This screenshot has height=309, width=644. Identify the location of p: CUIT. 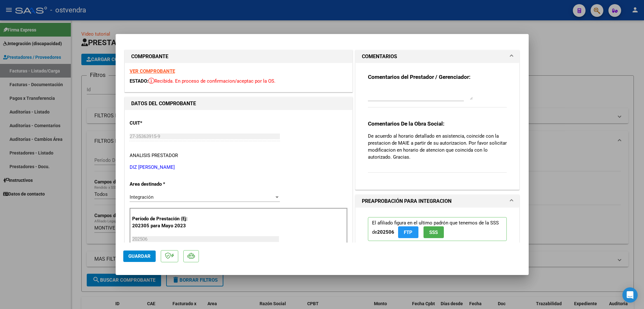
(162, 123).